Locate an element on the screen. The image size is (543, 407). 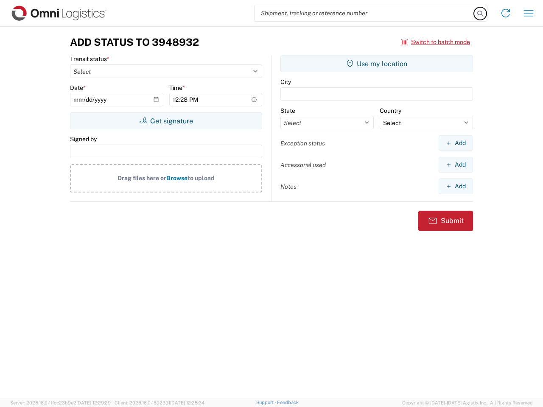
input: Shipment, tracking or reference number is located at coordinates (364, 13).